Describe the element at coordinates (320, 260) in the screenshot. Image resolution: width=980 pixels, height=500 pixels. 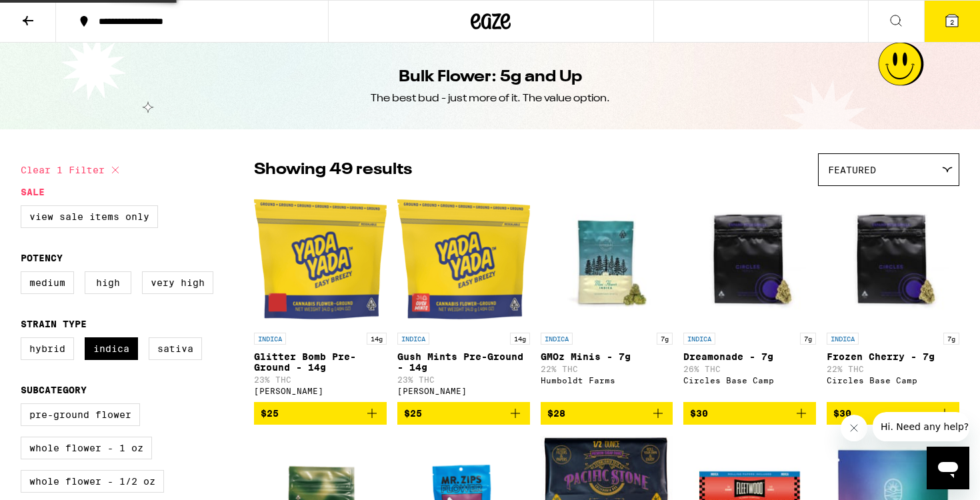
I see `img: Yada Yada - Glitter Bomb Pre-Ground - 14g` at that location.